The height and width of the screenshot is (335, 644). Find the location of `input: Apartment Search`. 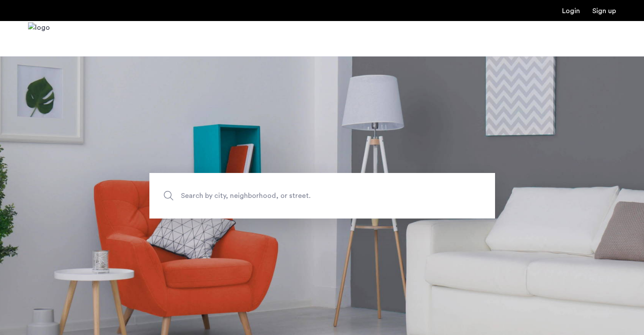

input: Apartment Search is located at coordinates (322, 196).